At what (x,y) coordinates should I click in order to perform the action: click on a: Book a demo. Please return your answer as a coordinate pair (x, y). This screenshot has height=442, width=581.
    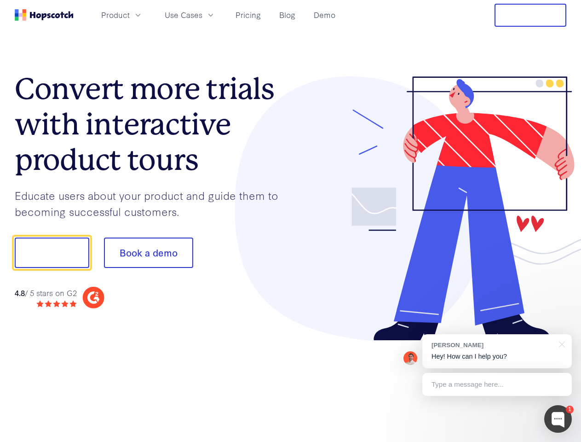
    Looking at the image, I should click on (149, 253).